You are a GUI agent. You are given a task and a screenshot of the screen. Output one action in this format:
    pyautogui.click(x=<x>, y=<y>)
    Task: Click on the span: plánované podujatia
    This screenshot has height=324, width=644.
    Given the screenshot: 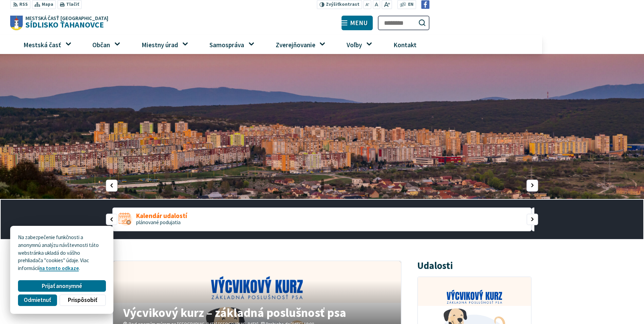 What is the action you would take?
    pyautogui.click(x=158, y=222)
    